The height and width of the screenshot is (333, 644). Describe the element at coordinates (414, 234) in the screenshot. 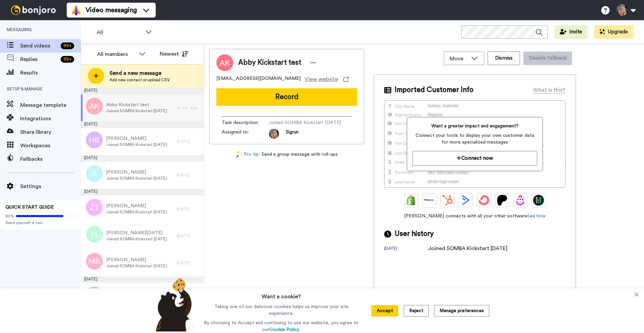

I see `span: User history` at that location.